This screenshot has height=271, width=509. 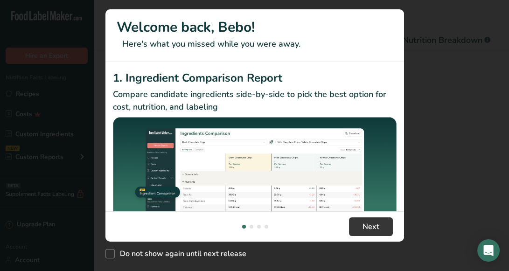 What do you see at coordinates (255, 101) in the screenshot?
I see `p: Compare candidate ingredients side-by-side to pick the best option for cost, nutrition, and labeling` at bounding box center [255, 101].